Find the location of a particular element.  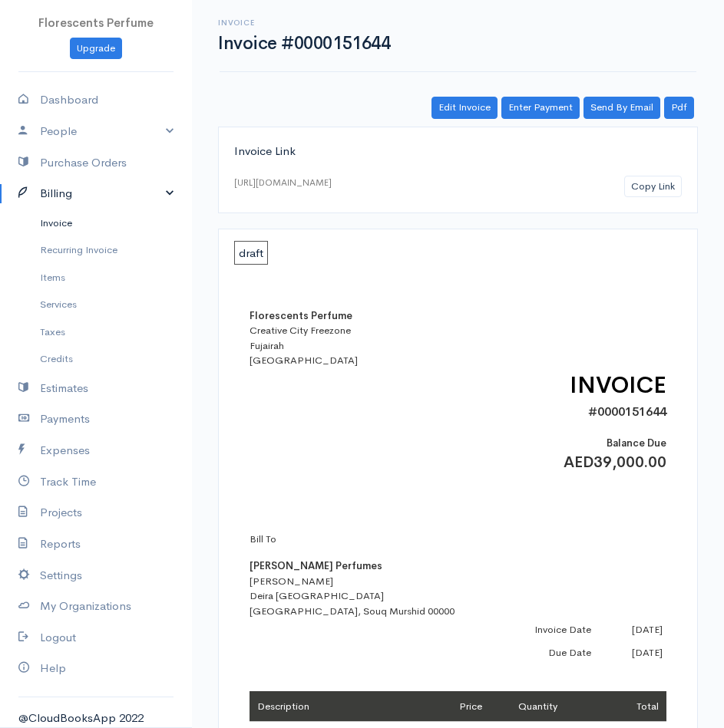

b: Florescents Perfume is located at coordinates (301, 315).